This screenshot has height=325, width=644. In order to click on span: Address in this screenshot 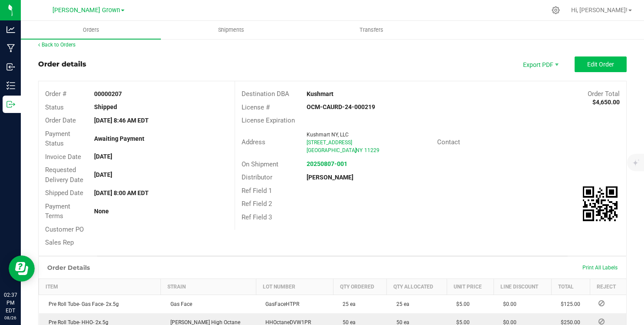, I will do `click(253, 142)`.